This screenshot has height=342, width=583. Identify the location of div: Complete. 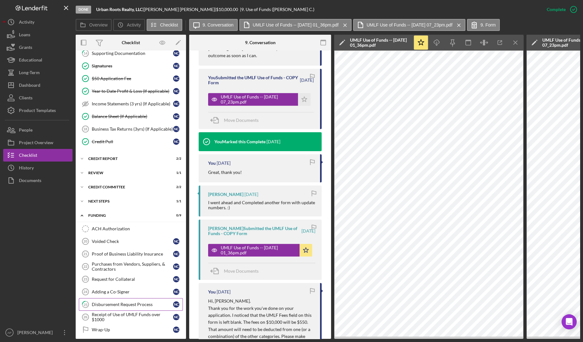
(556, 9).